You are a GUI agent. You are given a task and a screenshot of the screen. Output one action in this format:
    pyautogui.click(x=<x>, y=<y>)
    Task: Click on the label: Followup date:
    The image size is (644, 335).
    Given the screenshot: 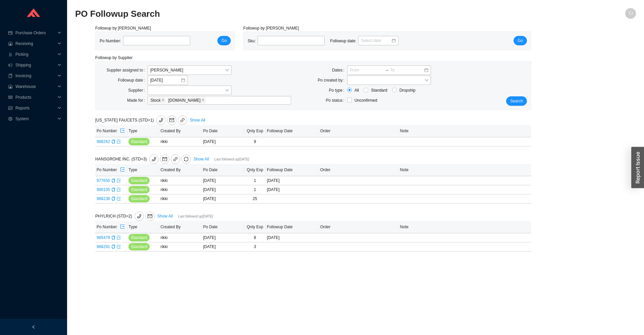 What is the action you would take?
    pyautogui.click(x=133, y=80)
    